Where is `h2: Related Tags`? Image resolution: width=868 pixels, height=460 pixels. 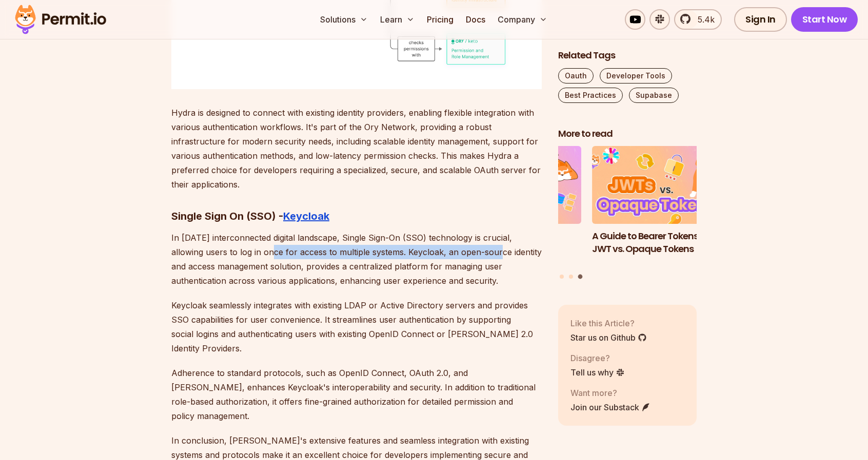
h2: Related Tags is located at coordinates (627, 55).